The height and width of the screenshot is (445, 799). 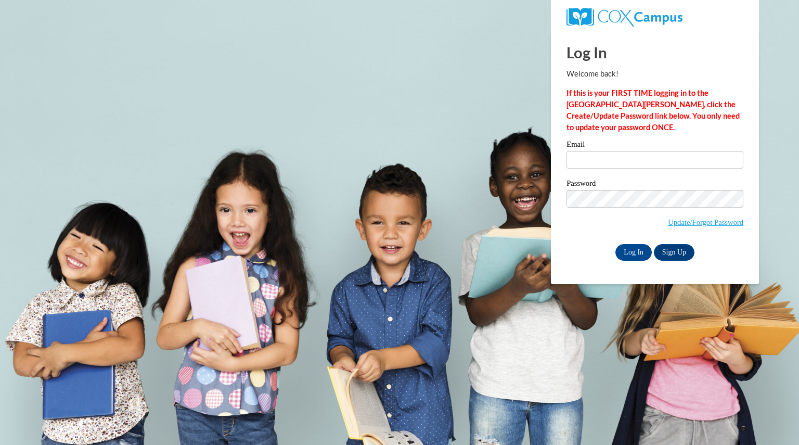 I want to click on a: COX Campus, so click(x=624, y=16).